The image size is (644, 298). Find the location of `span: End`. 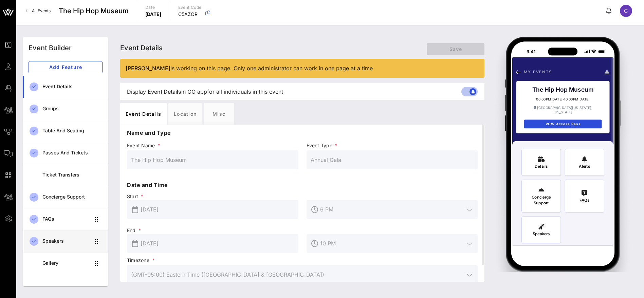

span: End is located at coordinates (213, 230).